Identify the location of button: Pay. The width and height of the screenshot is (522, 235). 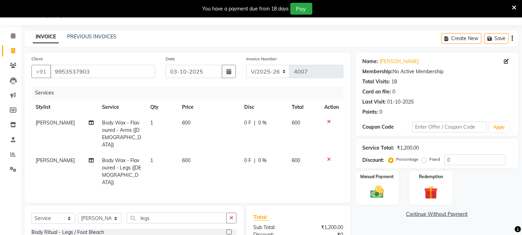
(301, 9).